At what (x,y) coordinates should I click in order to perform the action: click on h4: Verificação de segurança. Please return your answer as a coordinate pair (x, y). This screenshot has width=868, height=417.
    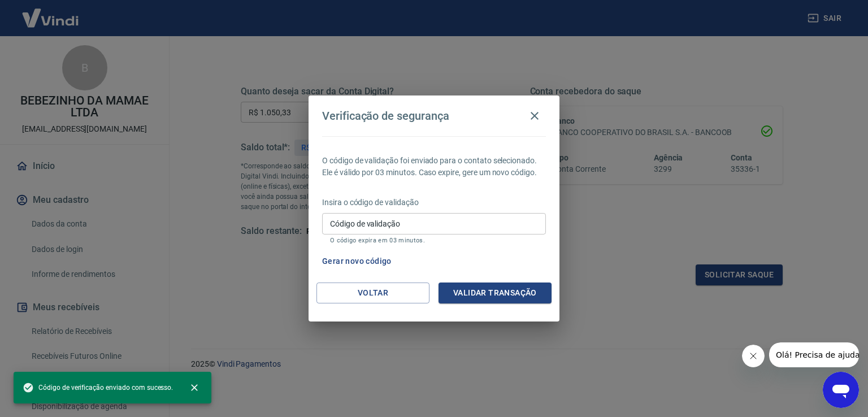
    Looking at the image, I should click on (385, 116).